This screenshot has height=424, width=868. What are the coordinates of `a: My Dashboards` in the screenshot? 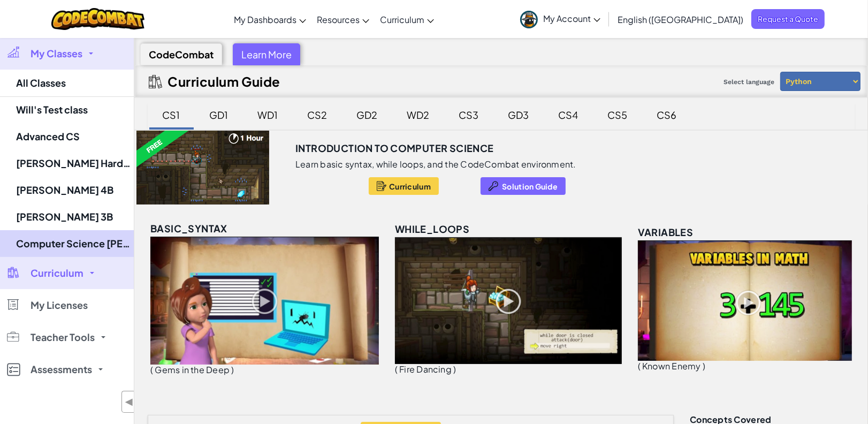 It's located at (270, 19).